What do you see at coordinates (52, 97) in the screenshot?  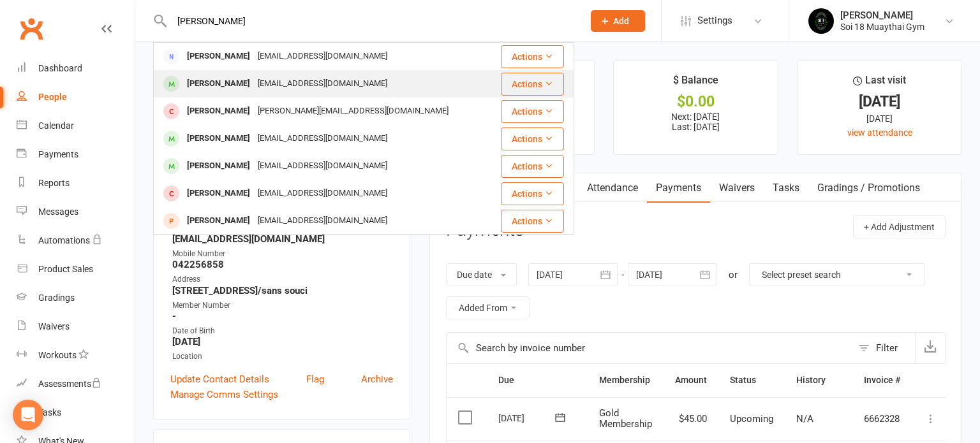 I see `div: People` at bounding box center [52, 97].